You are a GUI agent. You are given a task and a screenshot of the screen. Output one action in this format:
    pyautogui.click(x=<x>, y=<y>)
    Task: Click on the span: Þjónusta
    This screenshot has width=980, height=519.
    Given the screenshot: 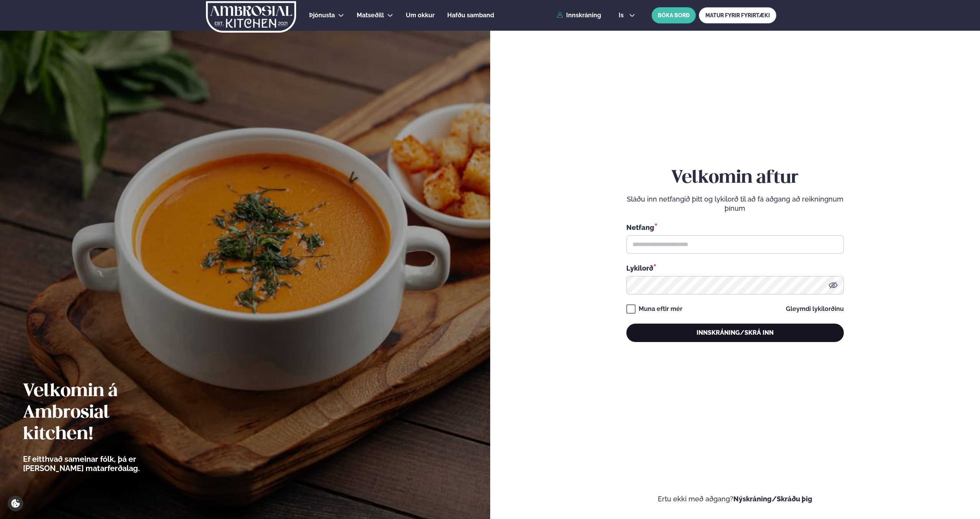 What is the action you would take?
    pyautogui.click(x=322, y=15)
    